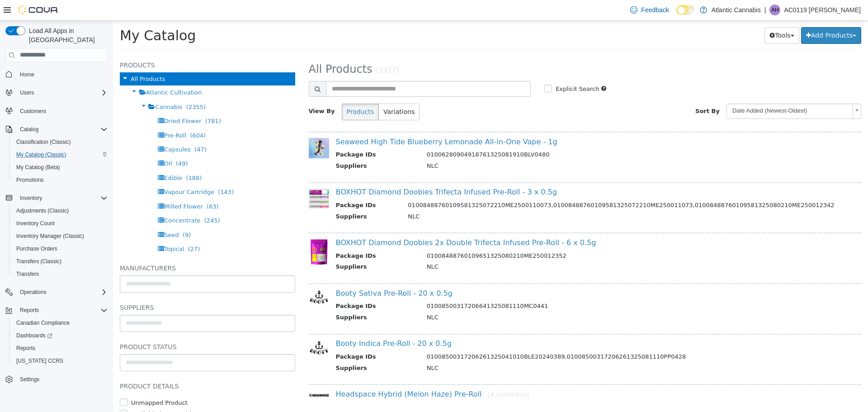 The height and width of the screenshot is (412, 868). Describe the element at coordinates (60, 167) in the screenshot. I see `button: My Catalog (Beta)` at that location.